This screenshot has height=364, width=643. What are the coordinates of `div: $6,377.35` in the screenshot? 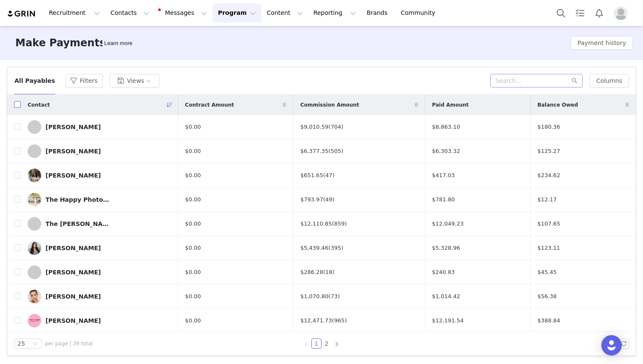 It's located at (359, 151).